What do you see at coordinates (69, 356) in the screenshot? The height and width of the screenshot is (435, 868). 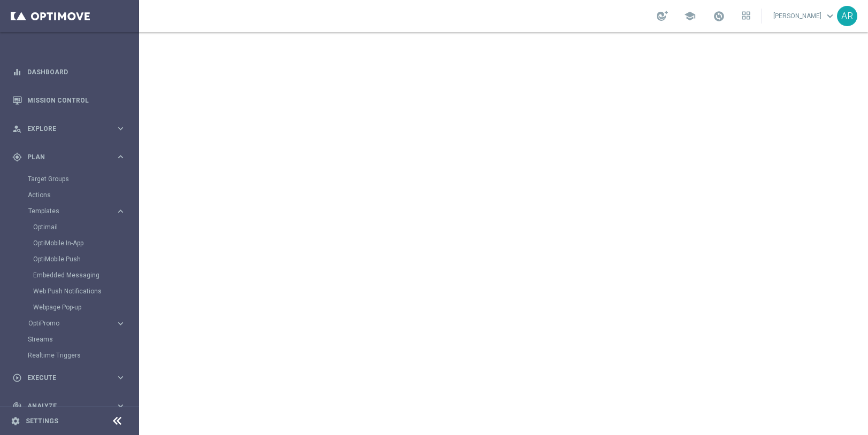 I see `a: Realtime Triggers` at bounding box center [69, 356].